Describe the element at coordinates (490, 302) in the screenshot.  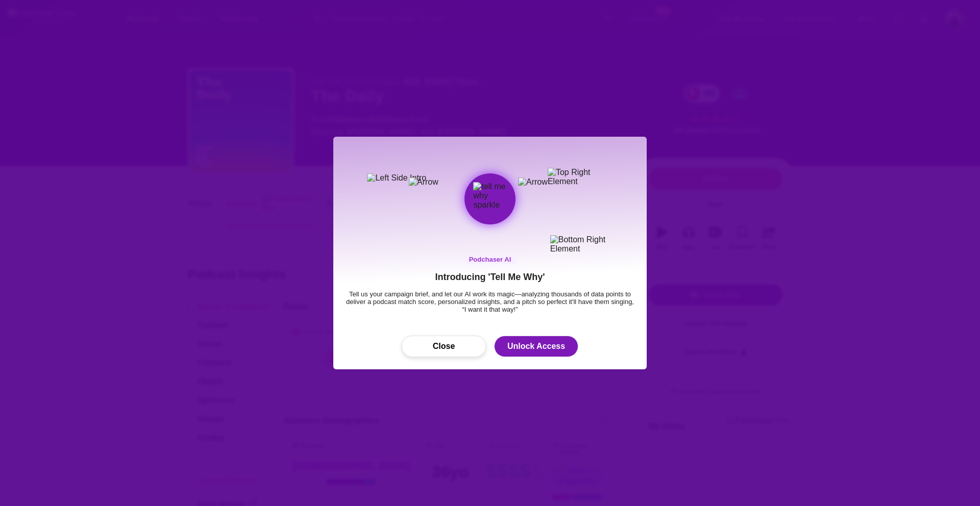
I see `p: Tell us your campaign brief, and let our AI work its magic—analyzing thousands of data points to ...` at that location.